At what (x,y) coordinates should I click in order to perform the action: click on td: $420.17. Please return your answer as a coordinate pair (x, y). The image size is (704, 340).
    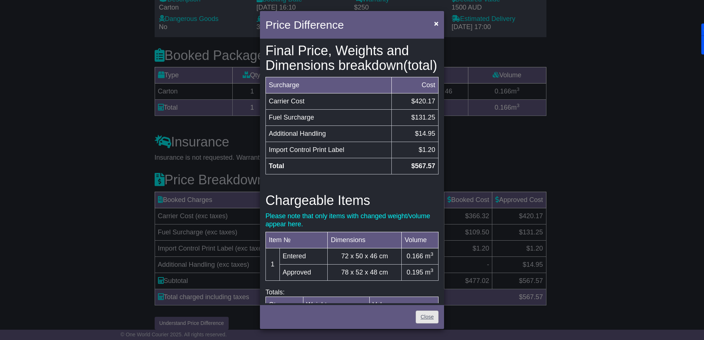
    Looking at the image, I should click on (415, 102).